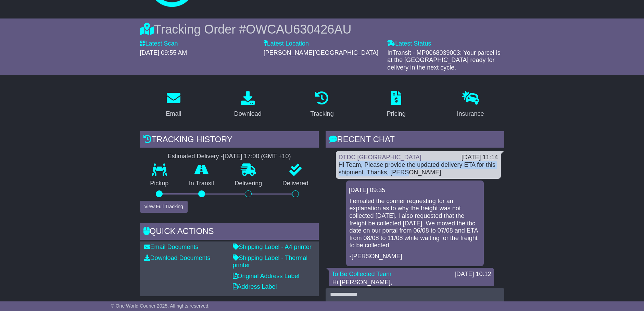 Image resolution: width=644 pixels, height=311 pixels. I want to click on p: In Transit, so click(202, 184).